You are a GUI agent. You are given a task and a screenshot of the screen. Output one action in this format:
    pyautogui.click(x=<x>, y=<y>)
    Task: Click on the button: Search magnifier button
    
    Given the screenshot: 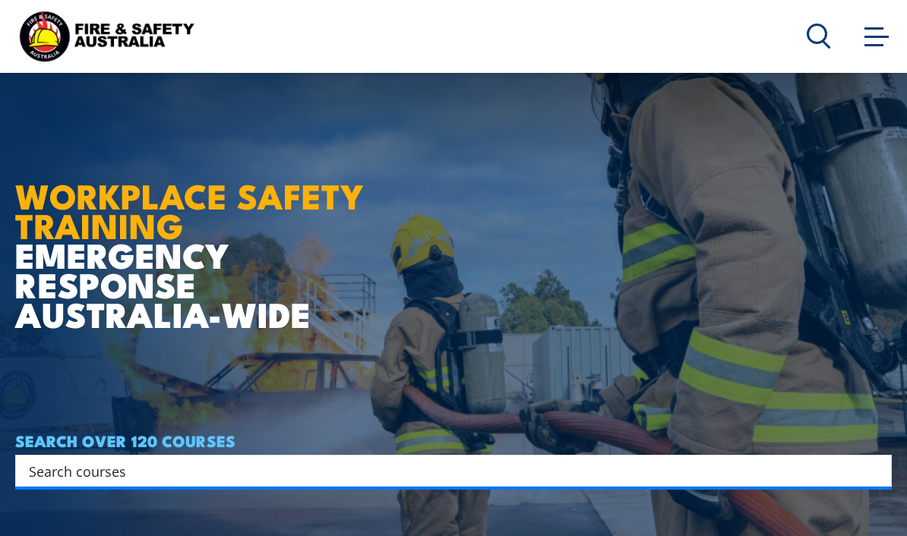 What is the action you would take?
    pyautogui.click(x=876, y=471)
    